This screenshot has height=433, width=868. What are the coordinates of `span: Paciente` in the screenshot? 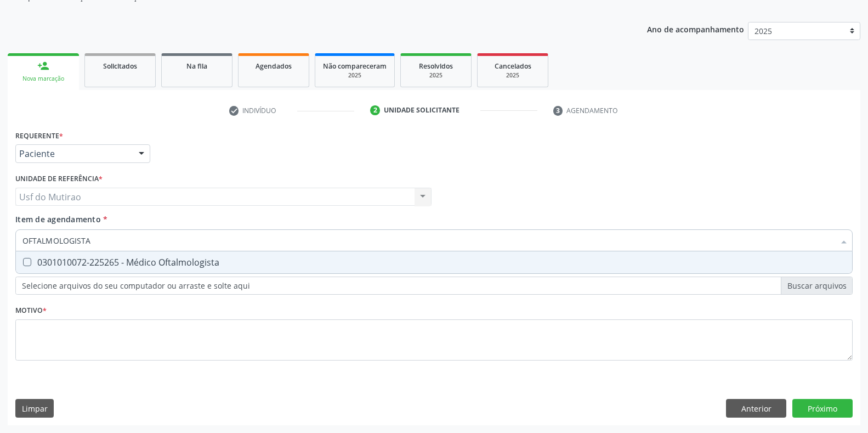 It's located at (73, 154).